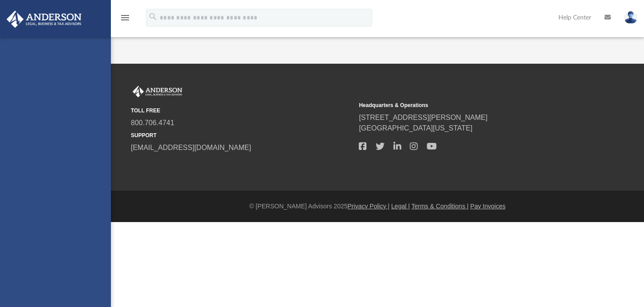  Describe the element at coordinates (470, 105) in the screenshot. I see `small: Headquarters & Operations` at that location.